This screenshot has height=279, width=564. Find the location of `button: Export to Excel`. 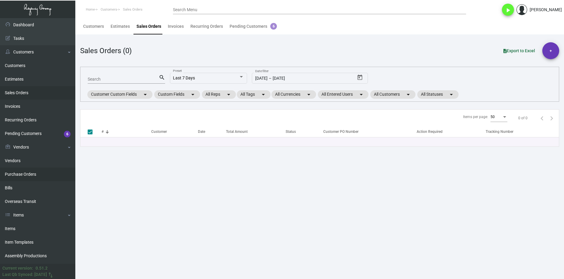

button: Export to Excel is located at coordinates (520, 51).